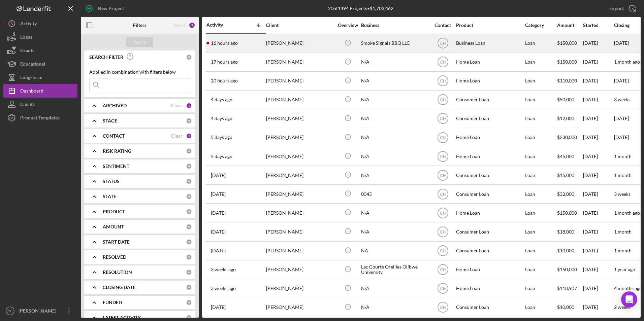  What do you see at coordinates (622, 307) in the screenshot?
I see `time: 2 weeks` at bounding box center [622, 307].